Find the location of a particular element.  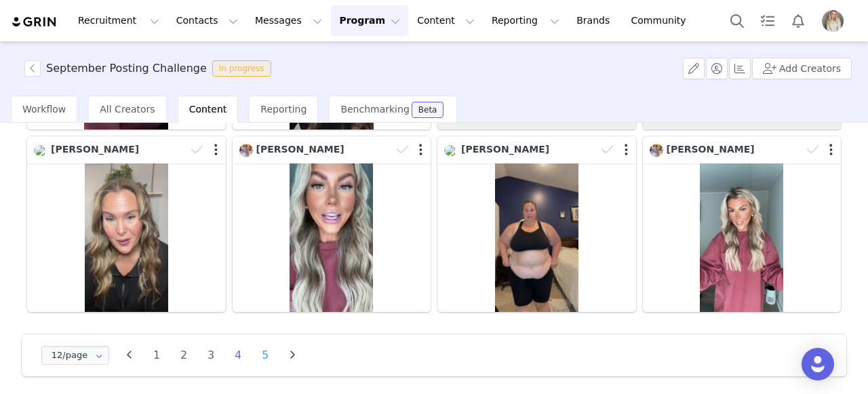

span: [object Object] is located at coordinates (150, 69).